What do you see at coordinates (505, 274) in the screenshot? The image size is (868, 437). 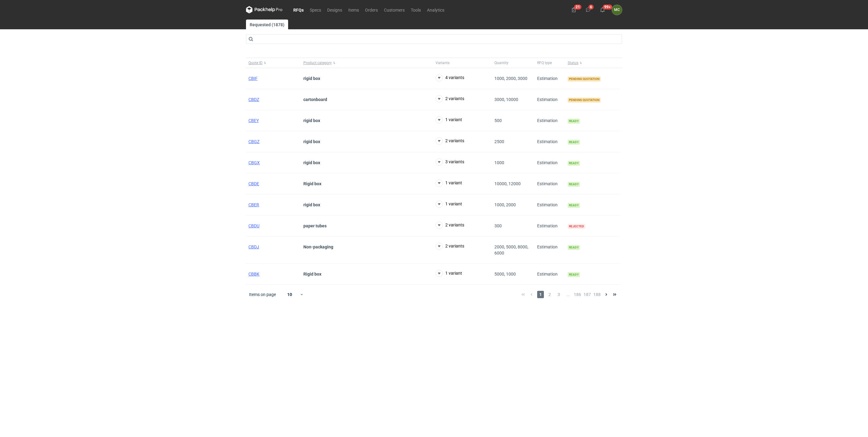 I see `span: 5000, 1000` at bounding box center [505, 274].